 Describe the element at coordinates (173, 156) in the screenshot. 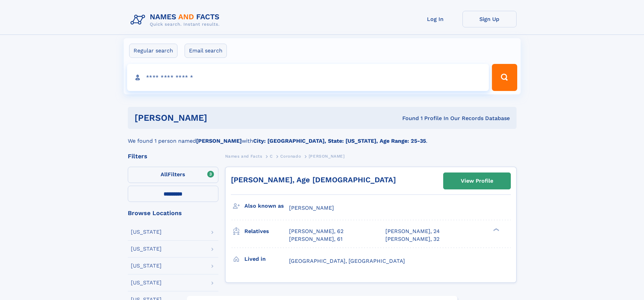

I see `div: Filters` at that location.